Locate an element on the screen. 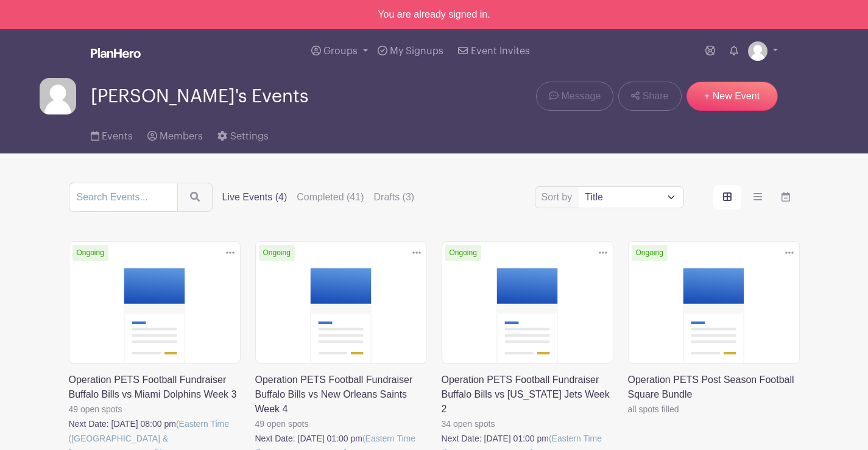  img: logo_white-6c42ec7e38ccf1d336a20a19083b03d10ae64f83f12c07503d8b9e83406b4c7d.svg is located at coordinates (116, 53).